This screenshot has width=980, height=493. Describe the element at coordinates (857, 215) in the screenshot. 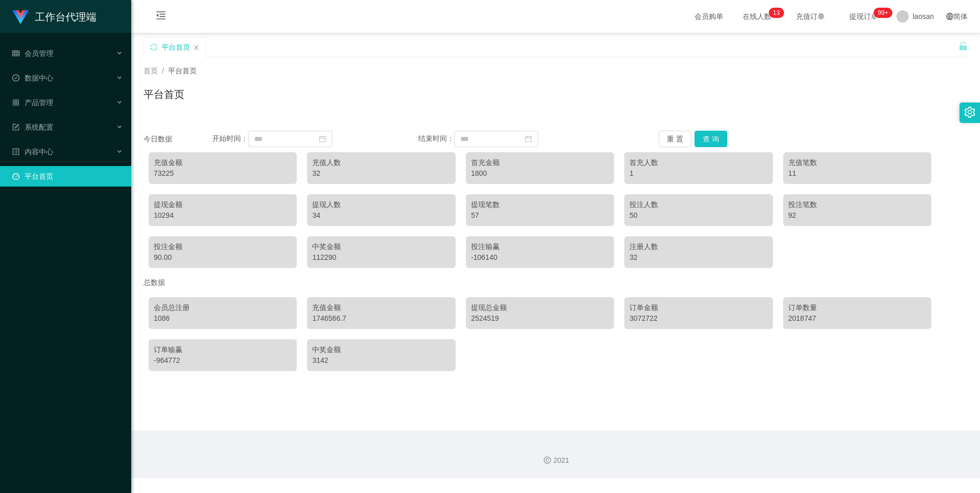

I see `div: 92` at that location.